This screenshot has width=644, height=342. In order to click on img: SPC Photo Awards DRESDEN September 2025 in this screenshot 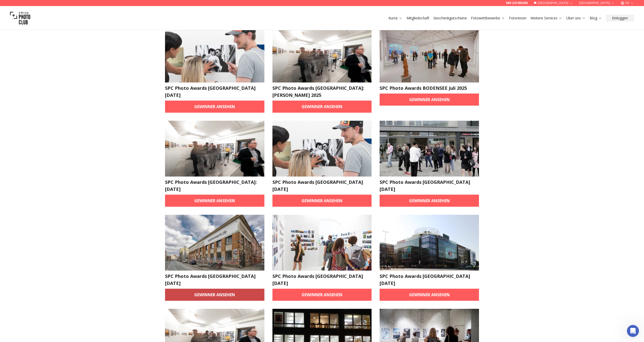, I will do `click(215, 55)`.